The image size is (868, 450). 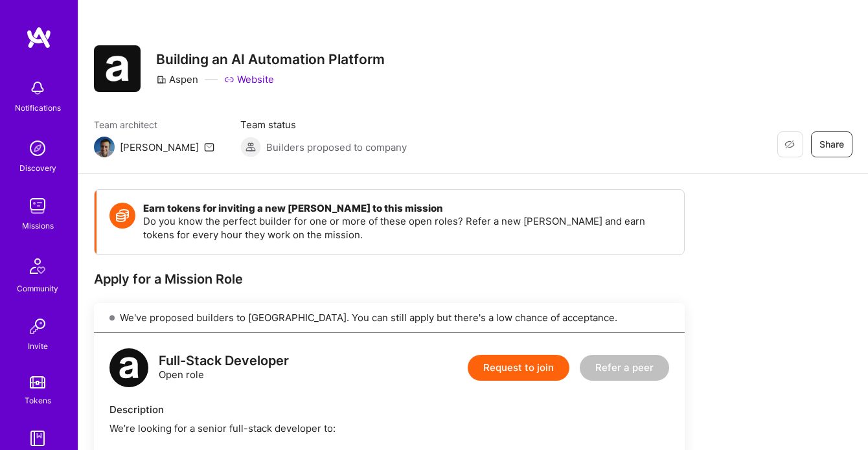 What do you see at coordinates (831, 144) in the screenshot?
I see `span: Share` at bounding box center [831, 144].